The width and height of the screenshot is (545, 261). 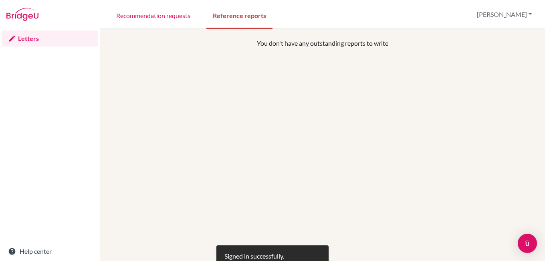 I want to click on div: Open Intercom Messenger, so click(x=528, y=243).